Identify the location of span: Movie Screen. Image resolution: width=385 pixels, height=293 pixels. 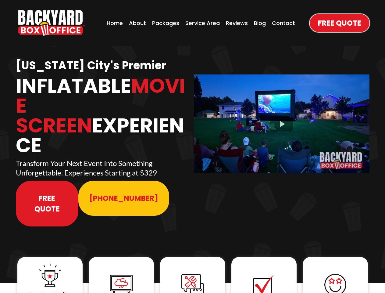
(100, 106).